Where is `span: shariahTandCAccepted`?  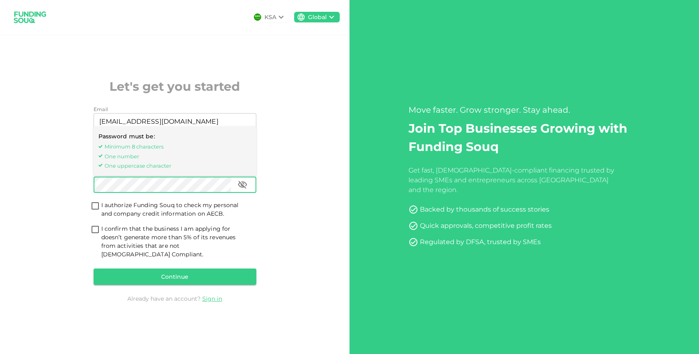
span: shariahTandCAccepted is located at coordinates (95, 230).